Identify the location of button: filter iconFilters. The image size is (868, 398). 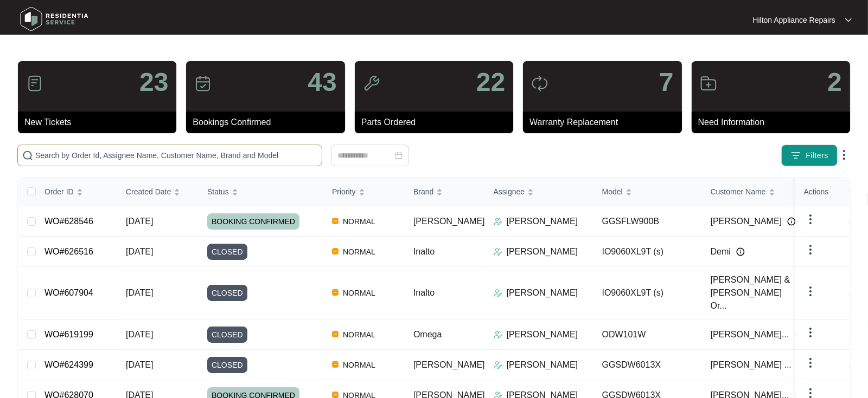
(809, 155).